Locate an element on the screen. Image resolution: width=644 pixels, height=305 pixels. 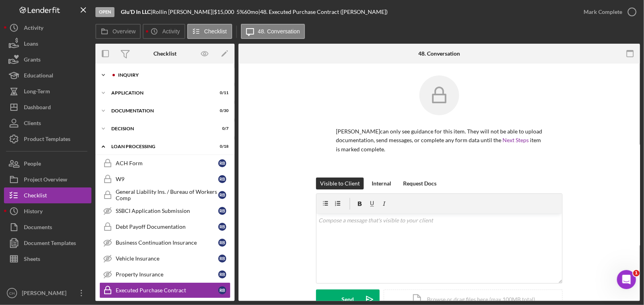
a: Product Templates is located at coordinates (48, 139).